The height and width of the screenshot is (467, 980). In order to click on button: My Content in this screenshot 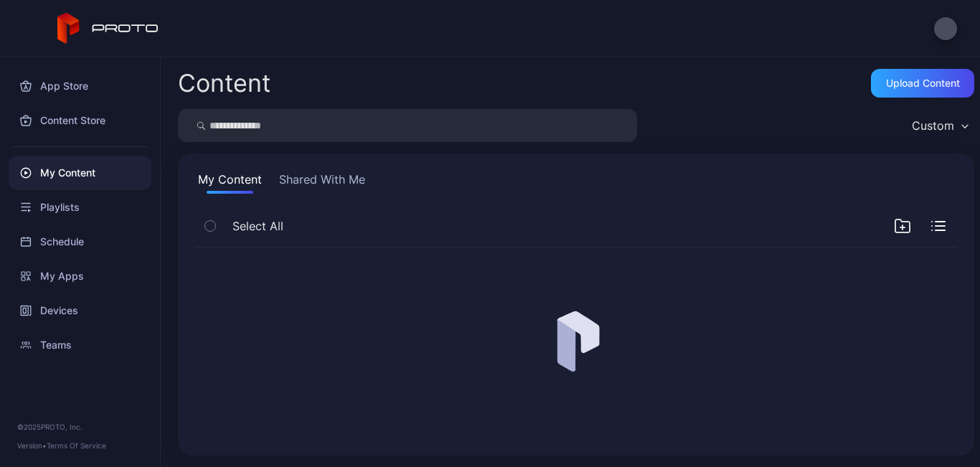, I will do `click(230, 182)`.